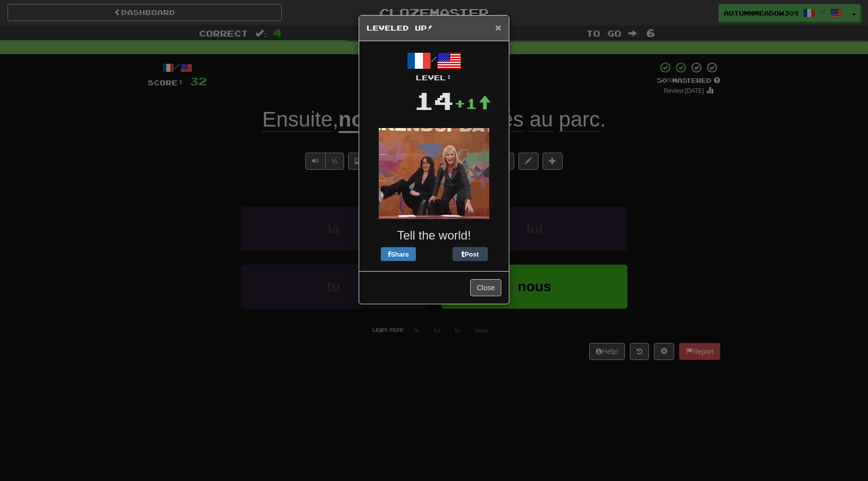  What do you see at coordinates (398, 254) in the screenshot?
I see `button: Share` at bounding box center [398, 254].